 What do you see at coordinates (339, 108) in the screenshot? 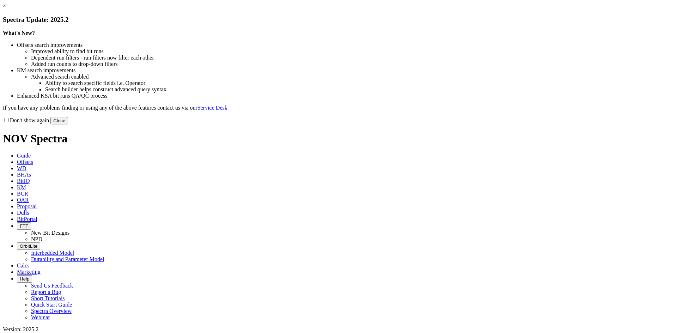
I see `p: If you have any problems finding or using any of the above features contact us via our` at bounding box center [339, 108].